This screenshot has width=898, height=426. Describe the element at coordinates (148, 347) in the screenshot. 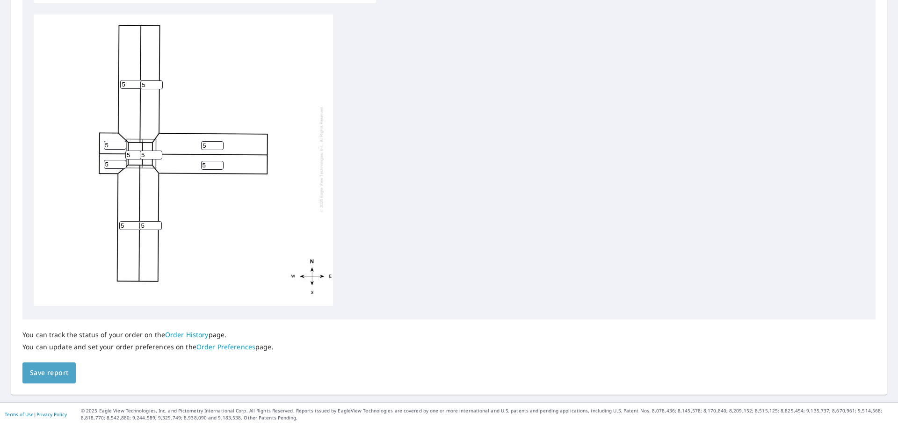

I see `p: You can update and set your order preferences on the page.` at that location.